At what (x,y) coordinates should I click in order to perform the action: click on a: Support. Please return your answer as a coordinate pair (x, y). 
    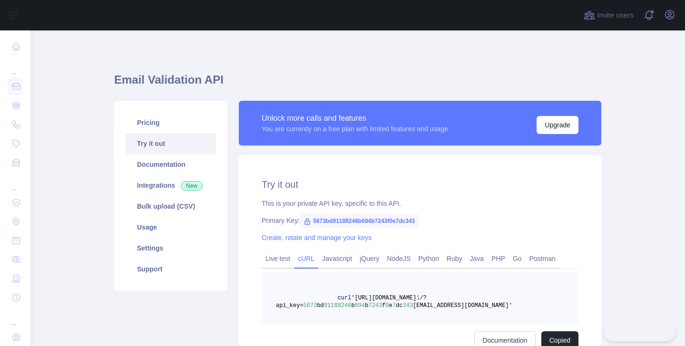
    Looking at the image, I should click on (171, 269).